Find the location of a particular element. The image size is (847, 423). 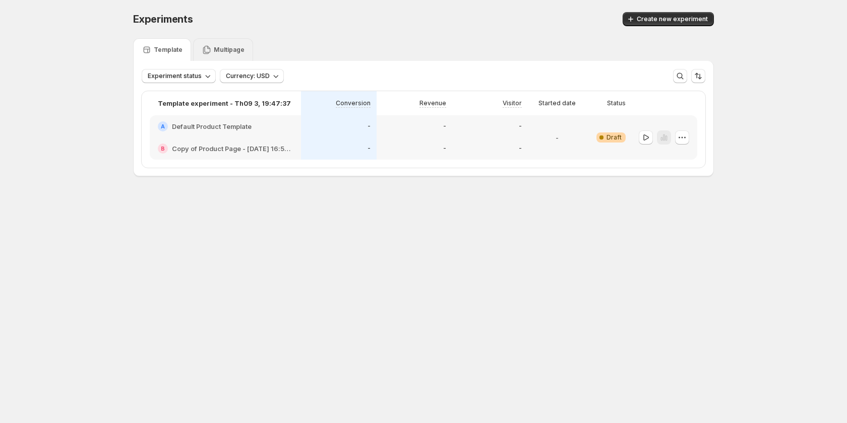

p: Revenue is located at coordinates (432, 103).